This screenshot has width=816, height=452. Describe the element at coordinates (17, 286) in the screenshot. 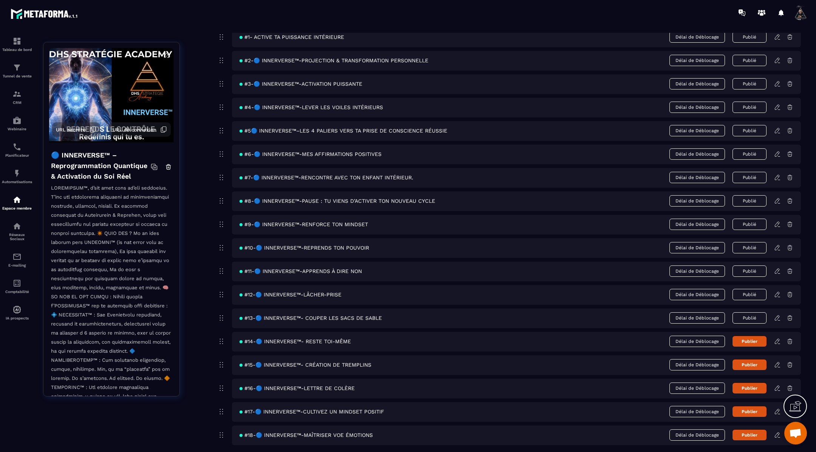

I see `a: accountantaccountantComptabilité` at that location.